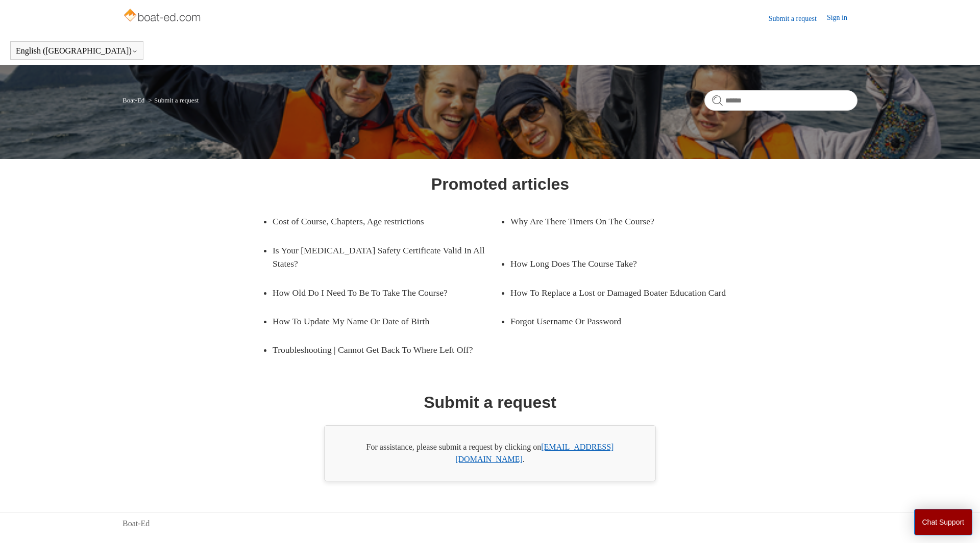 The image size is (980, 543). Describe the element at coordinates (943, 522) in the screenshot. I see `button: Chat Support` at that location.